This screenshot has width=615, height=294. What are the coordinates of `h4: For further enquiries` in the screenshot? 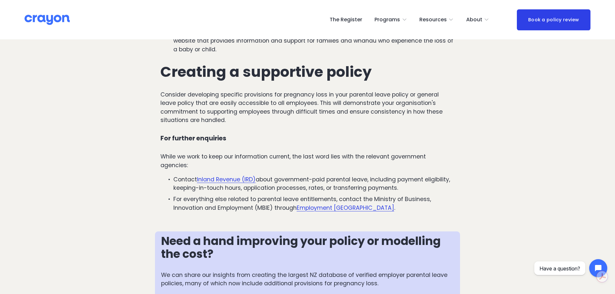 It's located at (307, 139).